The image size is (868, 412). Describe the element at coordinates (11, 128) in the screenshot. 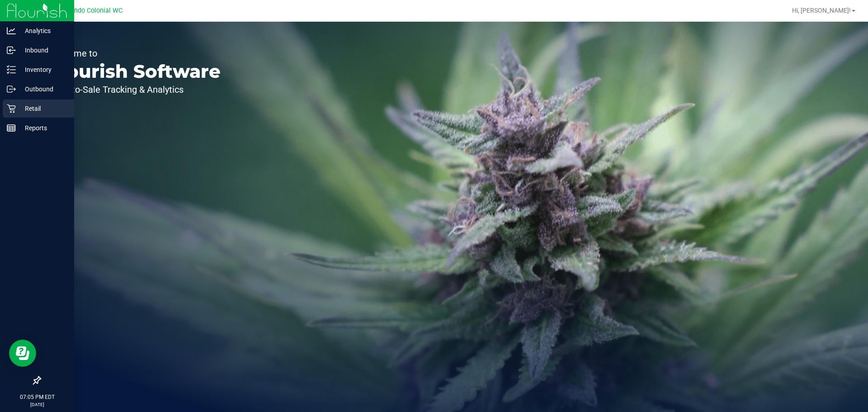

I see `inline-svg: Reports` at that location.